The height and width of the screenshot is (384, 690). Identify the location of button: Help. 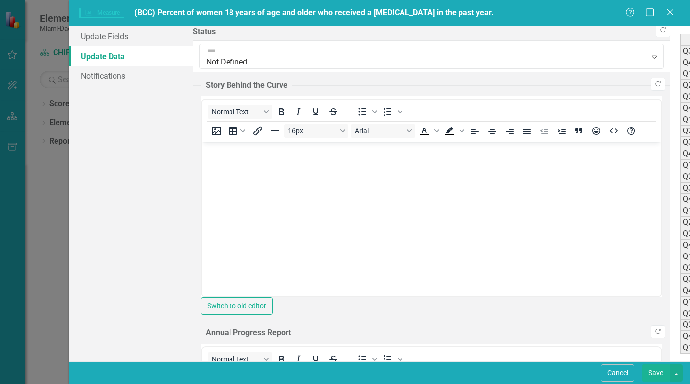
(631, 131).